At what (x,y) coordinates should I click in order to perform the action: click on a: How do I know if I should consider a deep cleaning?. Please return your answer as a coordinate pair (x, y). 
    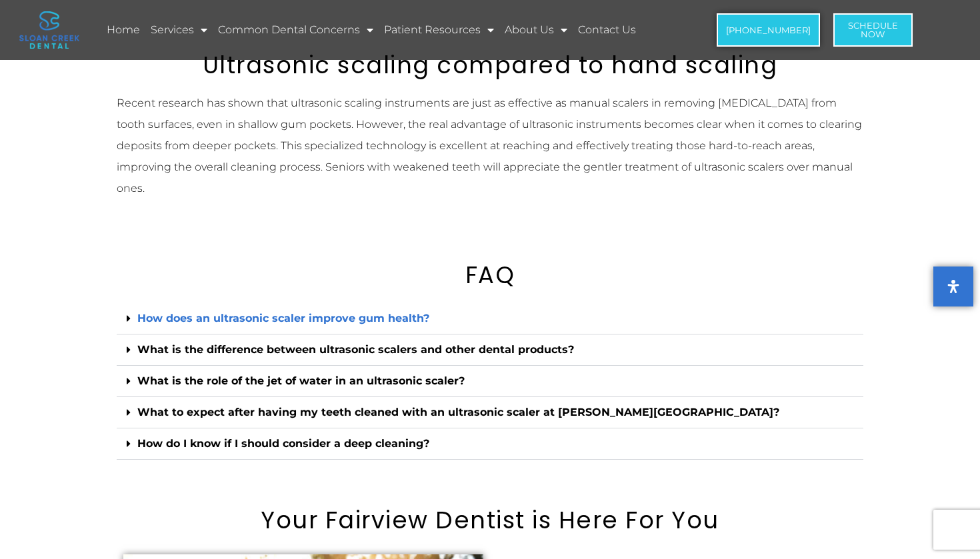
    Looking at the image, I should click on (283, 443).